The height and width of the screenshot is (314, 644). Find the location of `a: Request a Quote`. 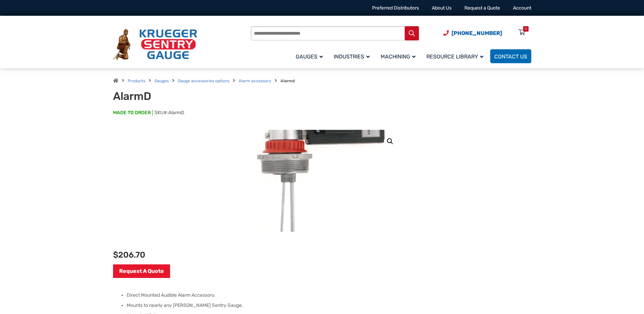

a: Request a Quote is located at coordinates (482, 8).